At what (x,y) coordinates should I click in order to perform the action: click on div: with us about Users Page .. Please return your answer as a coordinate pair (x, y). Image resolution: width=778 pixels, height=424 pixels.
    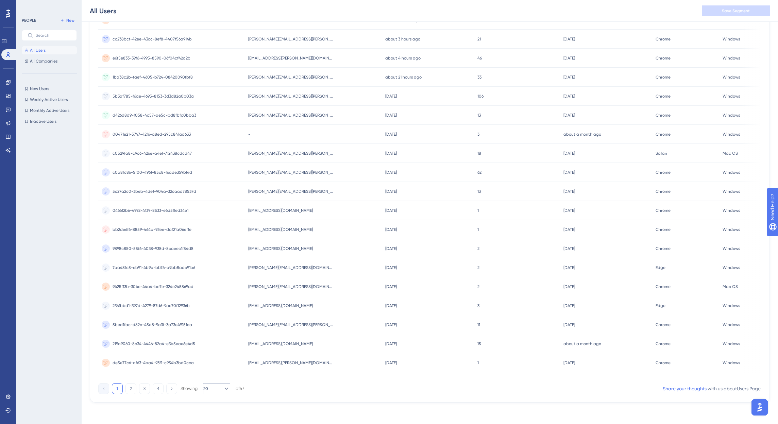
    Looking at the image, I should click on (712, 389).